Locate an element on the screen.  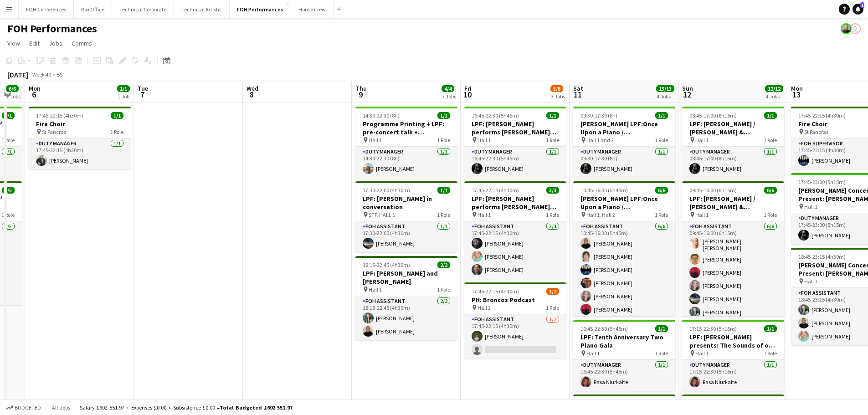
span: Total Budgeted £602 551.97 is located at coordinates (256, 407).